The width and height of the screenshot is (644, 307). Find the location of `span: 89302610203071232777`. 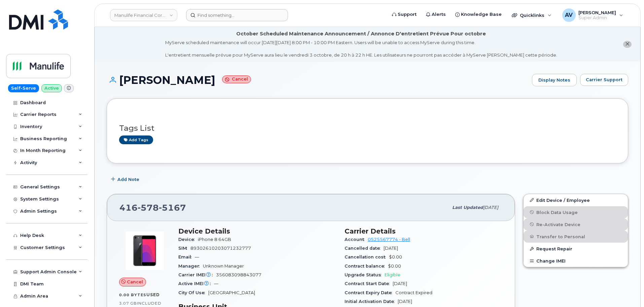

span: 89302610203071232777 is located at coordinates (221, 248).